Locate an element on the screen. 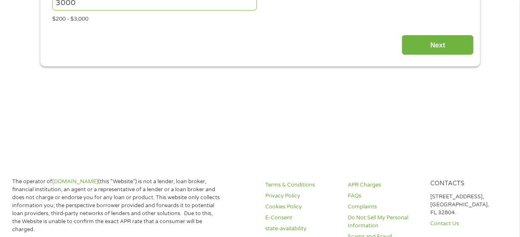  a: Terms & Conditions is located at coordinates (301, 185).